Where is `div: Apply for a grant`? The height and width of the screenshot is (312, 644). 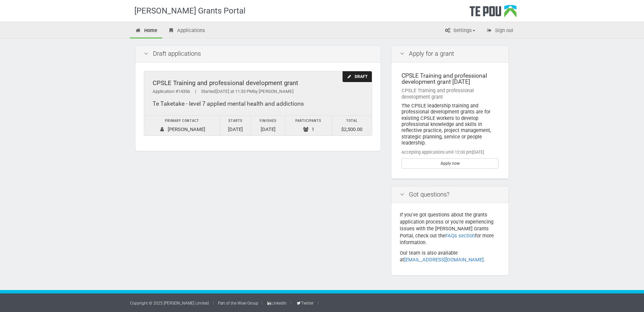
div: Apply for a grant is located at coordinates (450, 54).